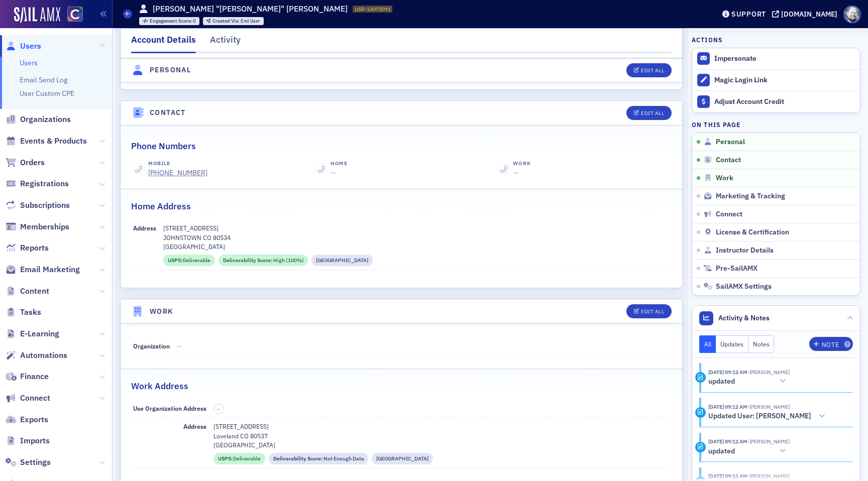 This screenshot has width=868, height=481. What do you see at coordinates (785, 81) in the screenshot?
I see `div: Magic Login Link` at bounding box center [785, 81].